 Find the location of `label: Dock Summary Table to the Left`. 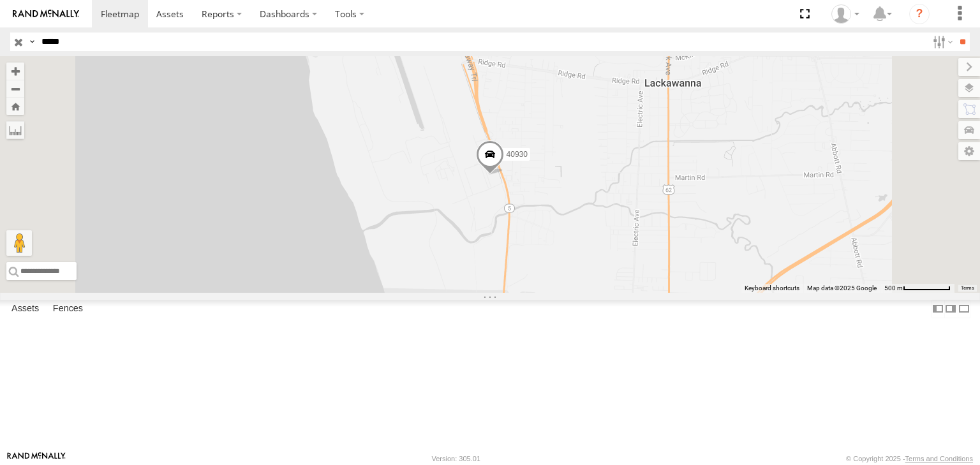

label: Dock Summary Table to the Left is located at coordinates (938, 309).